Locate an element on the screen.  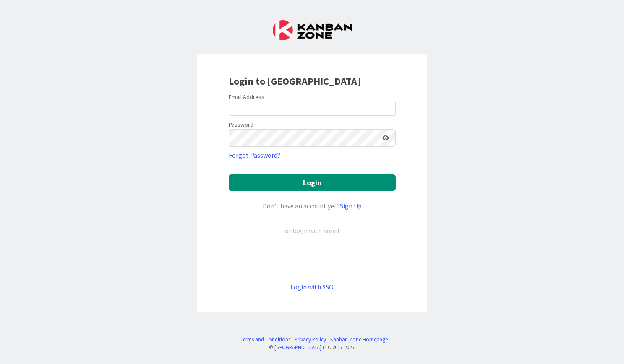
a: Sign Up is located at coordinates (351, 206).